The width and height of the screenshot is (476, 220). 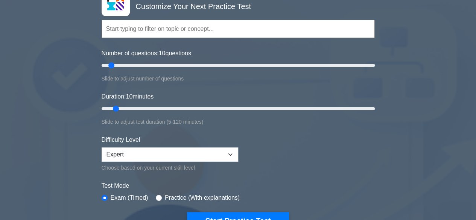 I want to click on label: Practice (With explanations), so click(x=202, y=198).